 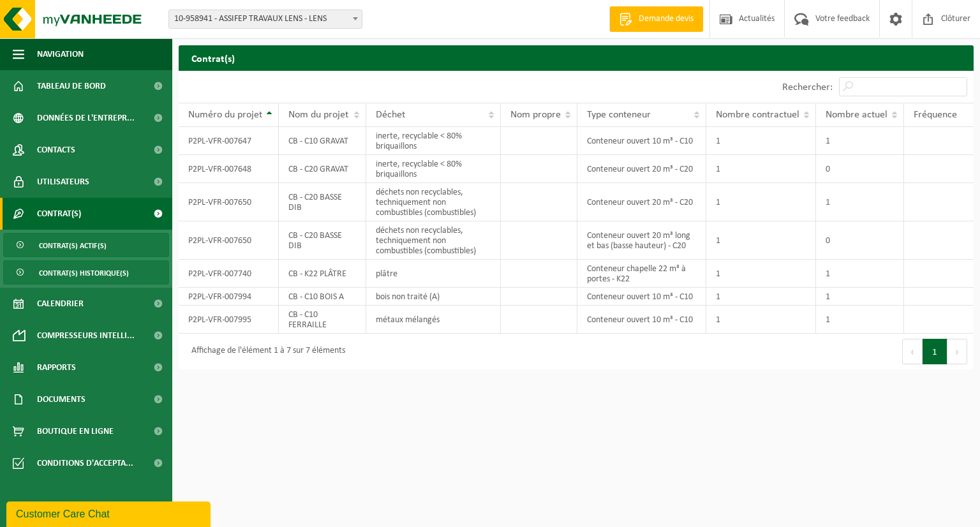 I want to click on span: Contrat(s) historique(s), so click(x=83, y=273).